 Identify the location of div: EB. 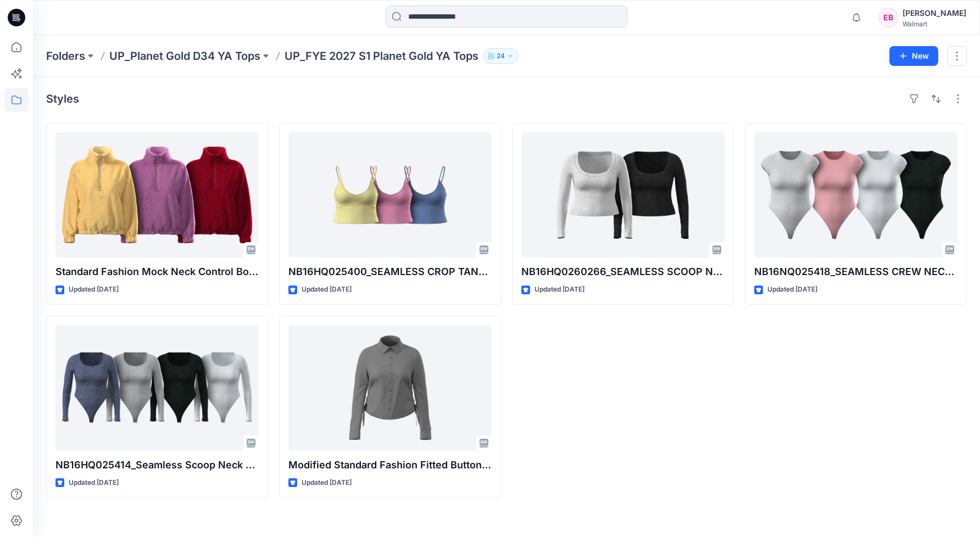
(888, 18).